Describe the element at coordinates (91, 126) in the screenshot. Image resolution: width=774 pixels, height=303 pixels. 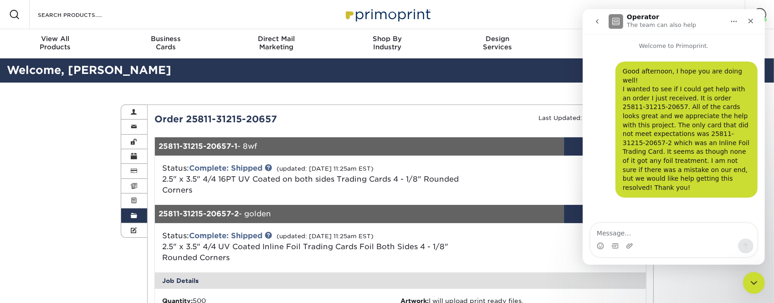
I see `div: Alex says…` at that location.